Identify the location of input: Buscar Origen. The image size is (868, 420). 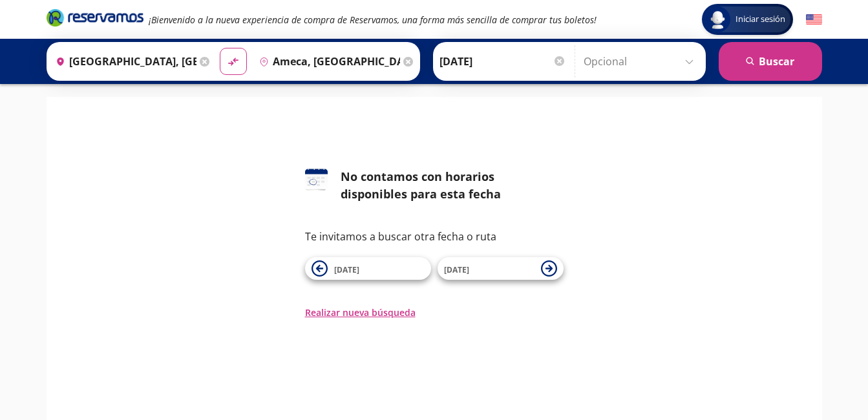
(123, 61).